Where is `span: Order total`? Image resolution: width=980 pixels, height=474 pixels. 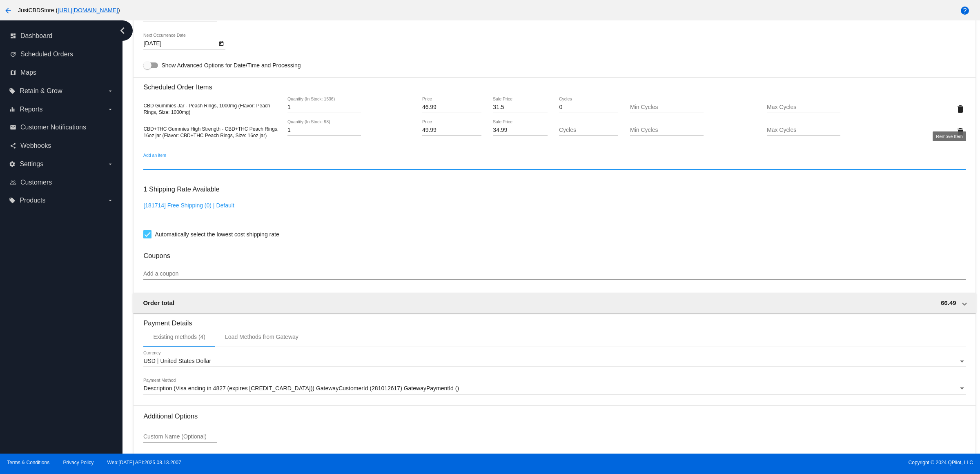
span: Order total is located at coordinates (159, 303).